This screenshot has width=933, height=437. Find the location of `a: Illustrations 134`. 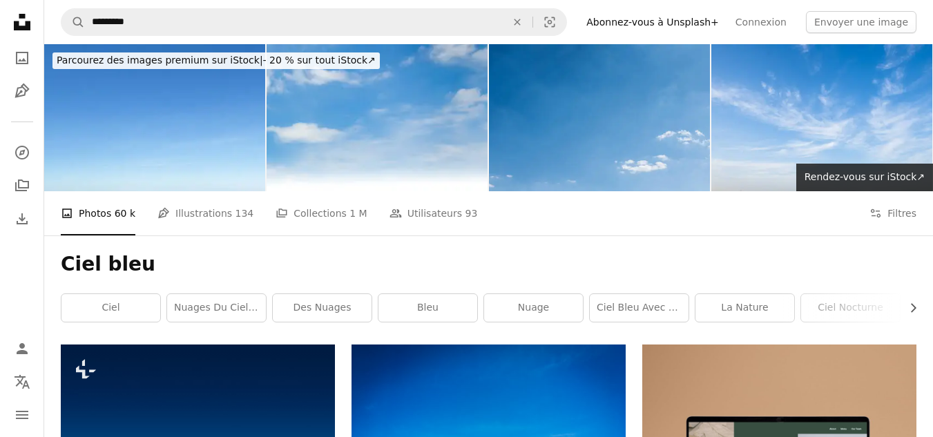

a: Illustrations 134 is located at coordinates (205, 213).